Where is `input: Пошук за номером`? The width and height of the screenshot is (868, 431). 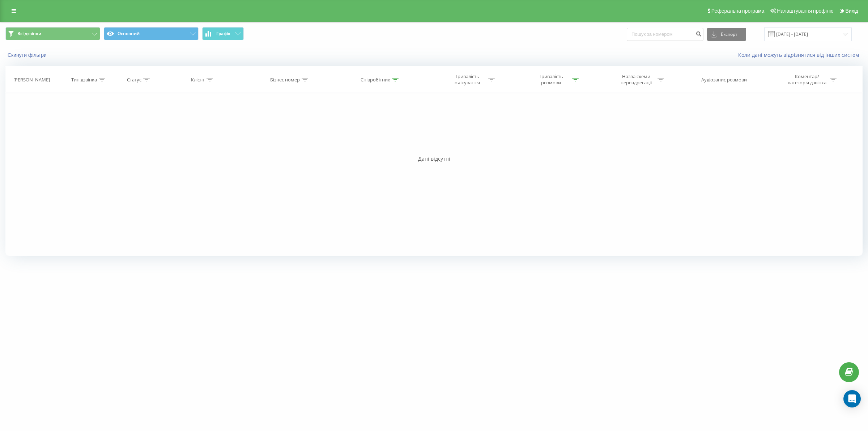 input: Пошук за номером is located at coordinates (665, 34).